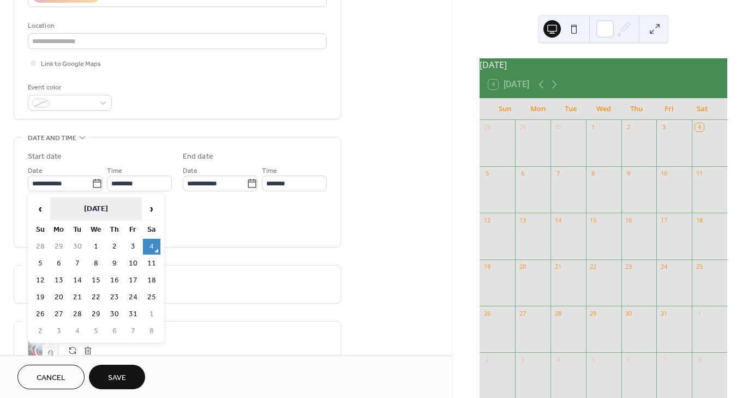 This screenshot has width=754, height=398. I want to click on td: 22, so click(96, 297).